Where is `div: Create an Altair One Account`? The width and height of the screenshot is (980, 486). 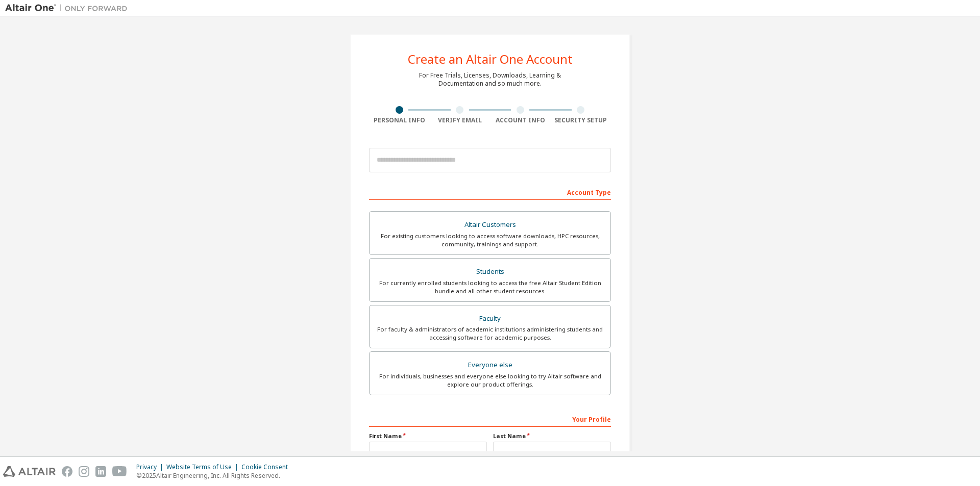 div: Create an Altair One Account is located at coordinates (490, 59).